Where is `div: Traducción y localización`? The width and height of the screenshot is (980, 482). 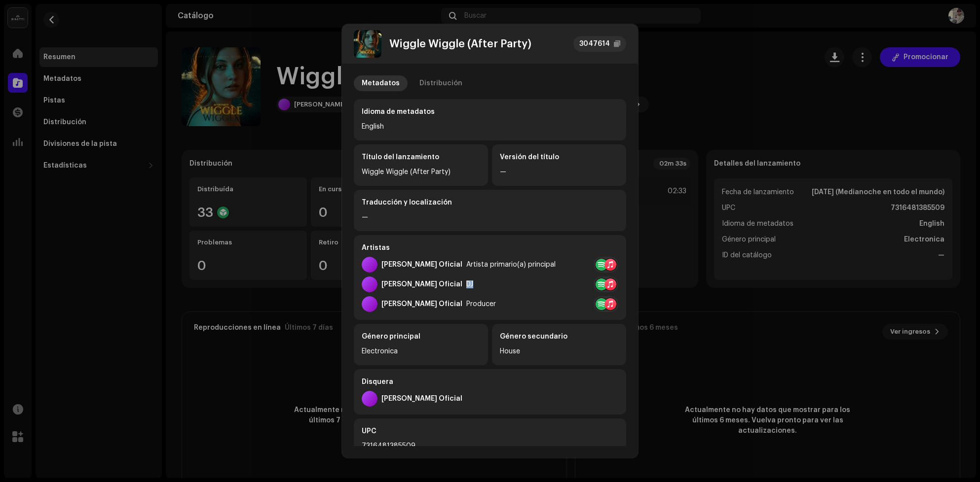
div: Traducción y localización is located at coordinates (490, 203).